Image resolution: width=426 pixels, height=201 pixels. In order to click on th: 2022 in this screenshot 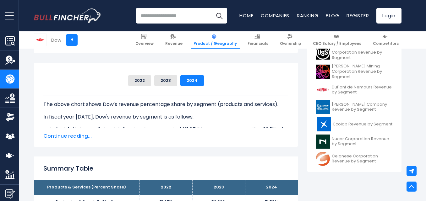, I will do `click(166, 188)`.